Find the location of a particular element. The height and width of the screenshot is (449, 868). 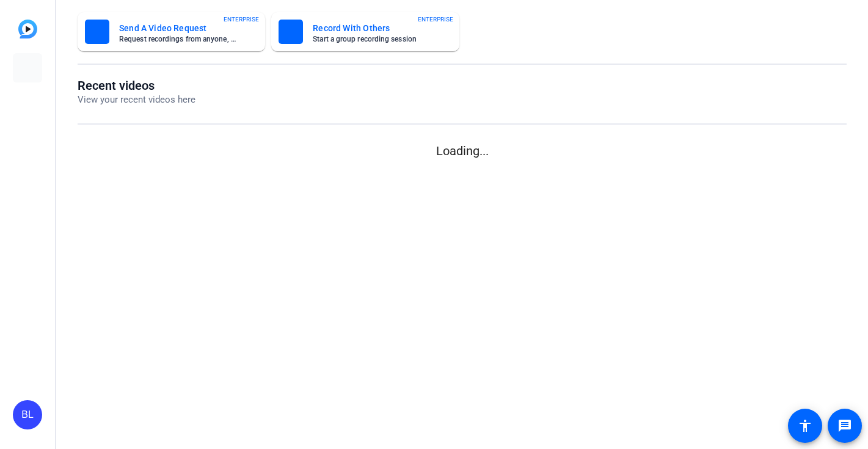

mat-icon: accessibility is located at coordinates (805, 426).